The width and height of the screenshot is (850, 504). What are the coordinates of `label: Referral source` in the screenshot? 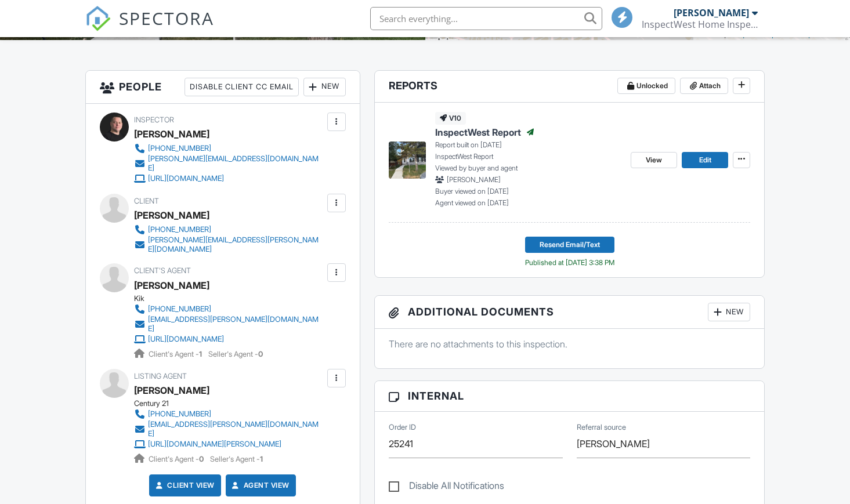 It's located at (601, 428).